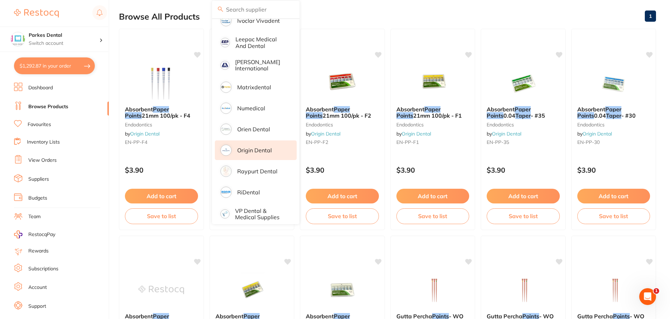 This screenshot has height=319, width=670. I want to click on a: View Orders, so click(42, 160).